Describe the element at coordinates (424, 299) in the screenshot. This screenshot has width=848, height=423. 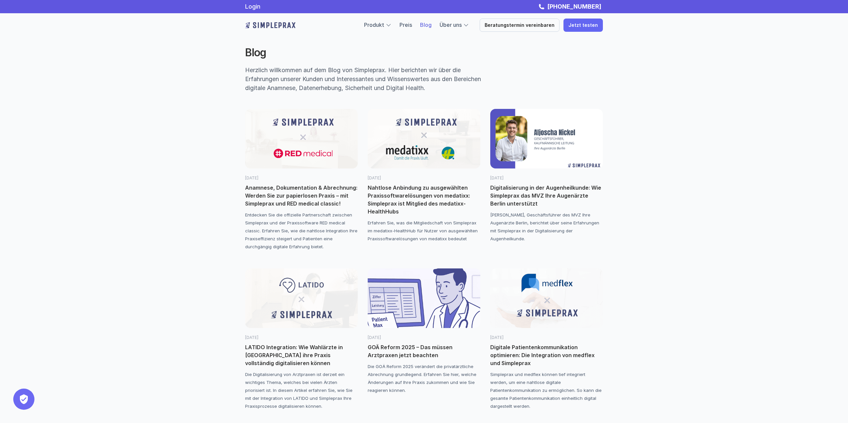
I see `img: GOÄ Reform 2025` at that location.